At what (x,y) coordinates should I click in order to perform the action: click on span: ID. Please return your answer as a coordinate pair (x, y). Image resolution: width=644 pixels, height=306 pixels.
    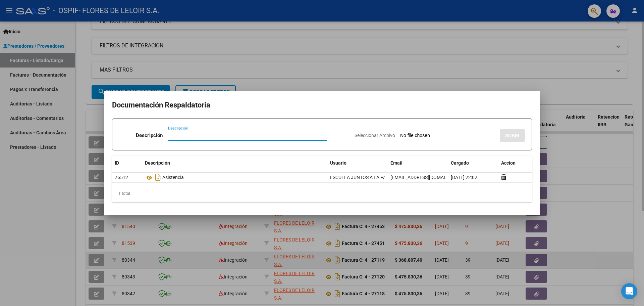
    Looking at the image, I should click on (117, 163).